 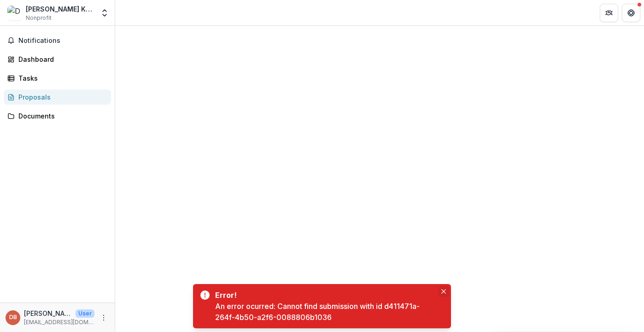 What do you see at coordinates (13, 317) in the screenshot?
I see `div: Drew Kahuʻāina Broderick` at bounding box center [13, 317].